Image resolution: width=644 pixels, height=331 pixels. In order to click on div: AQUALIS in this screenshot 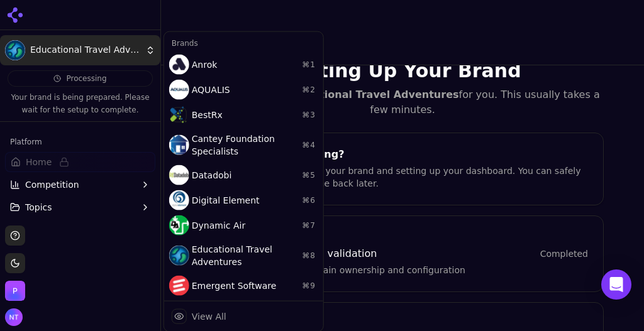, I will do `click(244, 90)`.